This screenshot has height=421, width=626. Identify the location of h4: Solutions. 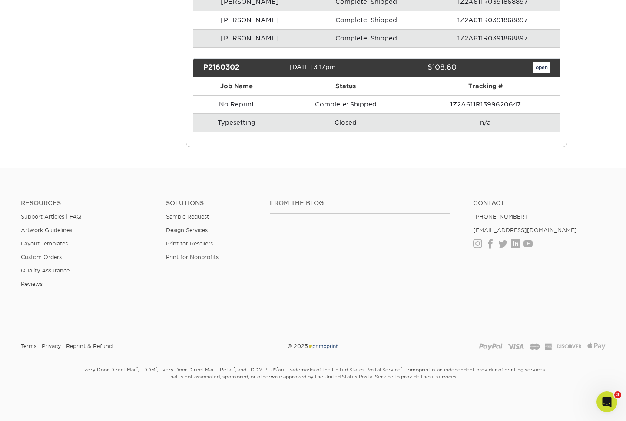
(211, 203).